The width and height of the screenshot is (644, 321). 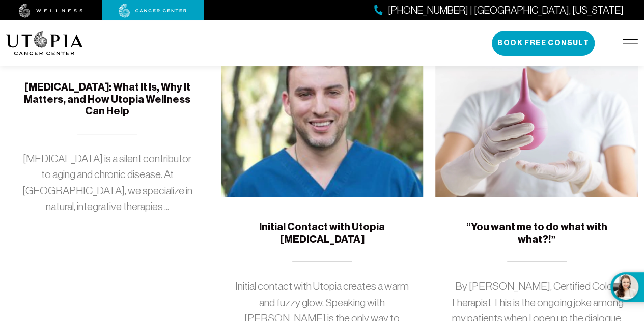 I want to click on img: tab_keywords_by_traffic_grey.svg, so click(x=105, y=68).